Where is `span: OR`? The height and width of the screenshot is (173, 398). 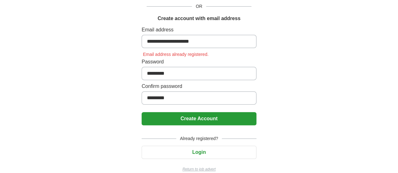
span: OR is located at coordinates (199, 6).